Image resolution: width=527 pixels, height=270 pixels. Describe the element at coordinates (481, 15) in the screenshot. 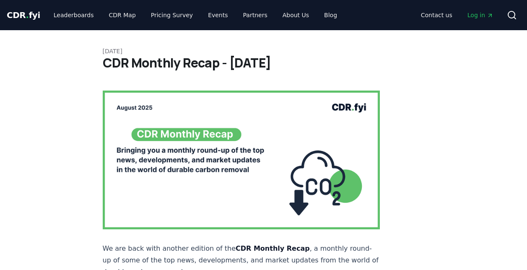

I see `a: Log in` at that location.